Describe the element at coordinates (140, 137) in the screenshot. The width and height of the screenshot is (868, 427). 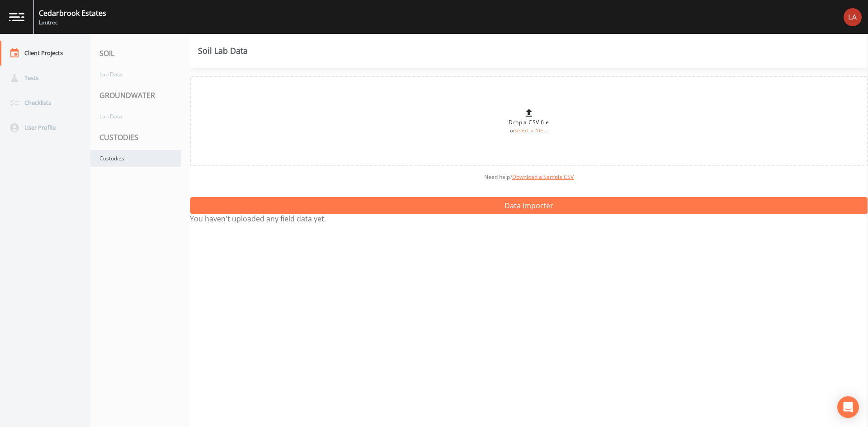
I see `div: CUSTODIES` at that location.